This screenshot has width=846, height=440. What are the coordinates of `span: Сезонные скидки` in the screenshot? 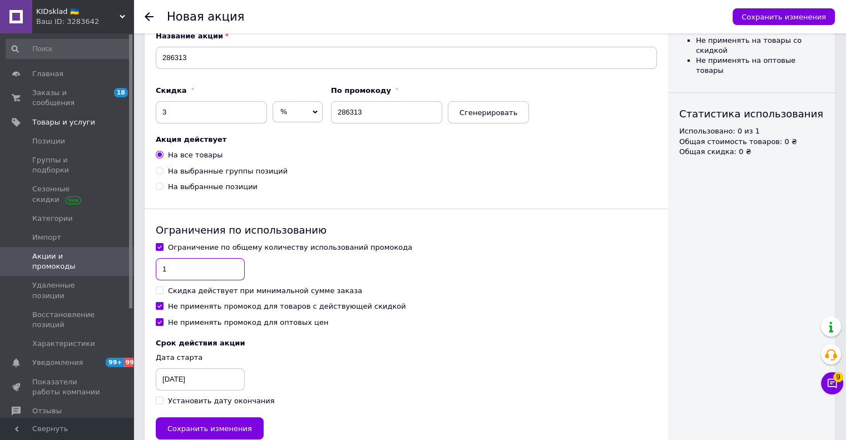 It's located at (67, 194).